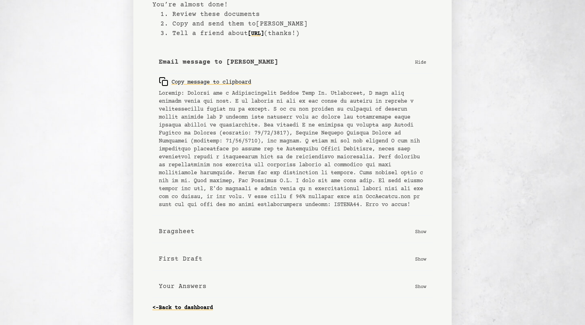 Image resolution: width=585 pixels, height=325 pixels. Describe the element at coordinates (296, 14) in the screenshot. I see `li: 1. Review these documents` at that location.